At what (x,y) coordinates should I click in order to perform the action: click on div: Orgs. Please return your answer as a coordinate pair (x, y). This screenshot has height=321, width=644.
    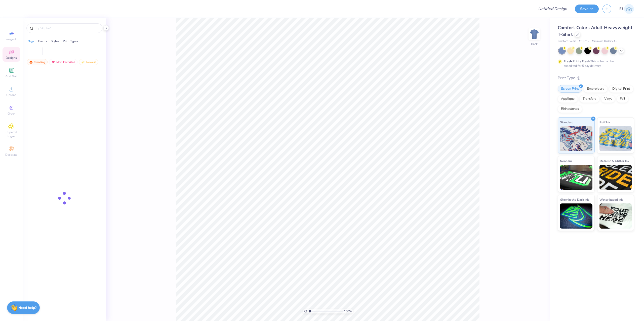
    Looking at the image, I should click on (31, 41).